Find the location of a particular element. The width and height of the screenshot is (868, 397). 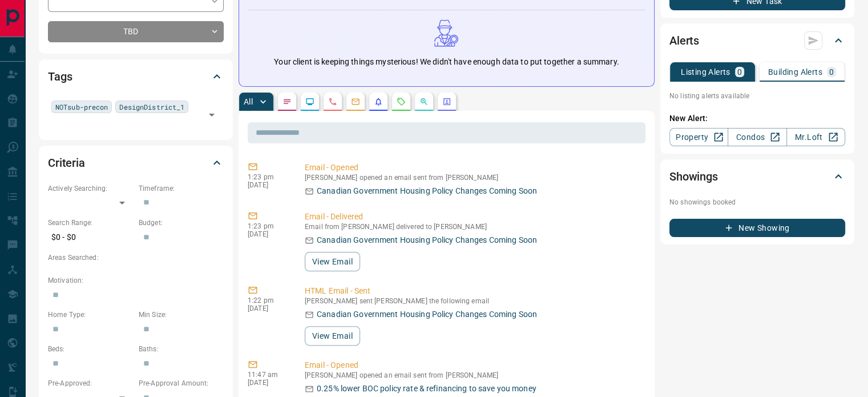

div: Showings is located at coordinates (757, 176).